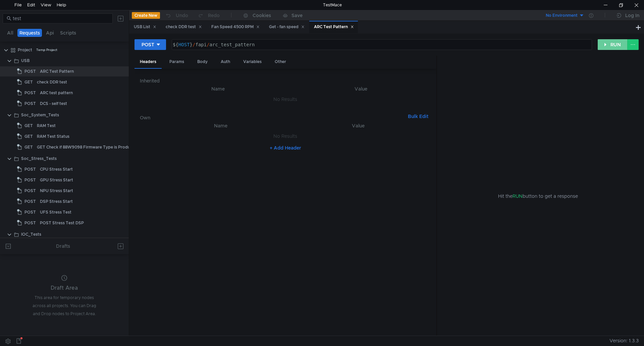  Describe the element at coordinates (56, 202) in the screenshot. I see `div: DSP Stress Start` at that location.